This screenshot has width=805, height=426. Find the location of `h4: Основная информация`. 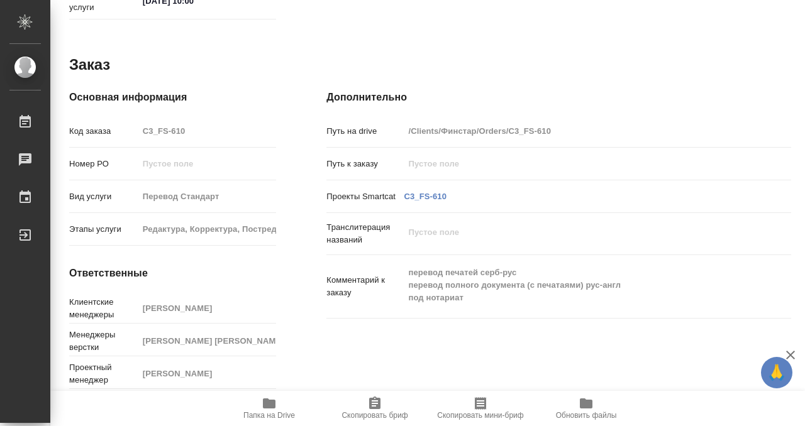

h4: Основная информация is located at coordinates (172, 97).